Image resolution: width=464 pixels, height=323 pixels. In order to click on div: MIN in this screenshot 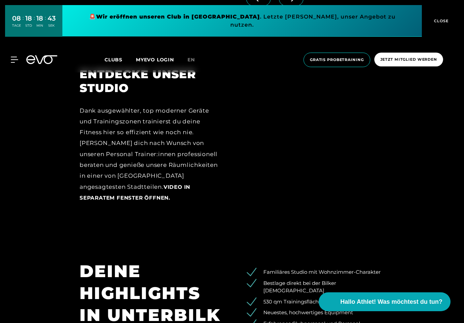, I will do `click(40, 26)`.